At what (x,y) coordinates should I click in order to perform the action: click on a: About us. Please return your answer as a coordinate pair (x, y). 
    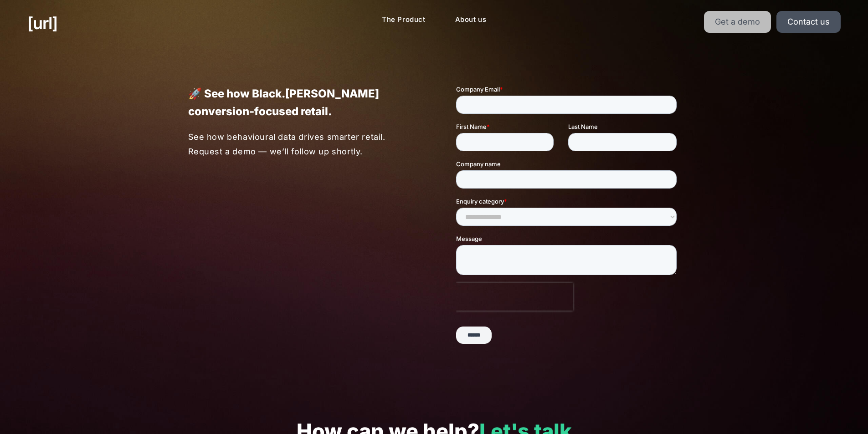
    Looking at the image, I should click on (471, 20).